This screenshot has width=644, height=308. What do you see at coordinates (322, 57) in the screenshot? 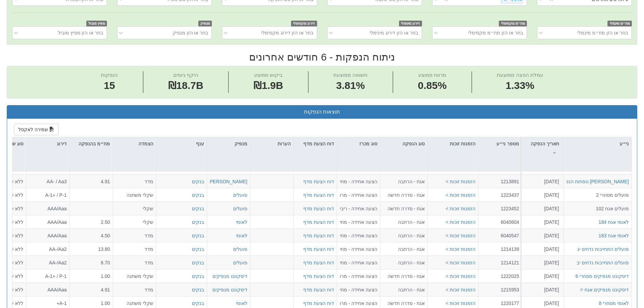
I see `h2: ניתוח הנפקות - 6 חודשים אחרונים` at bounding box center [322, 57].